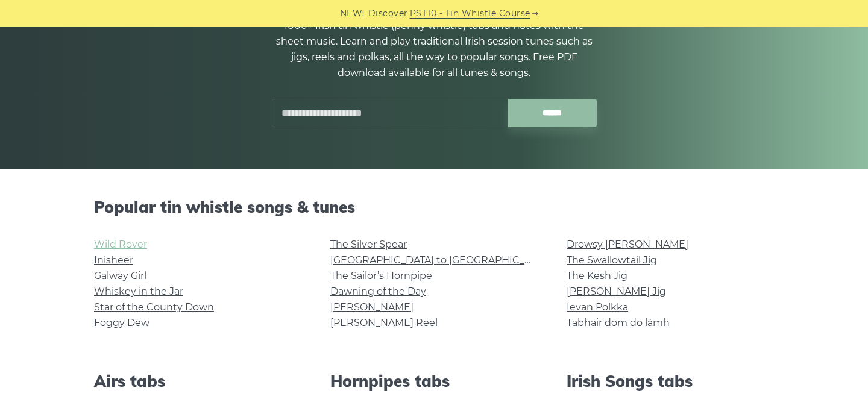  Describe the element at coordinates (114, 260) in the screenshot. I see `a: Inisheer` at that location.